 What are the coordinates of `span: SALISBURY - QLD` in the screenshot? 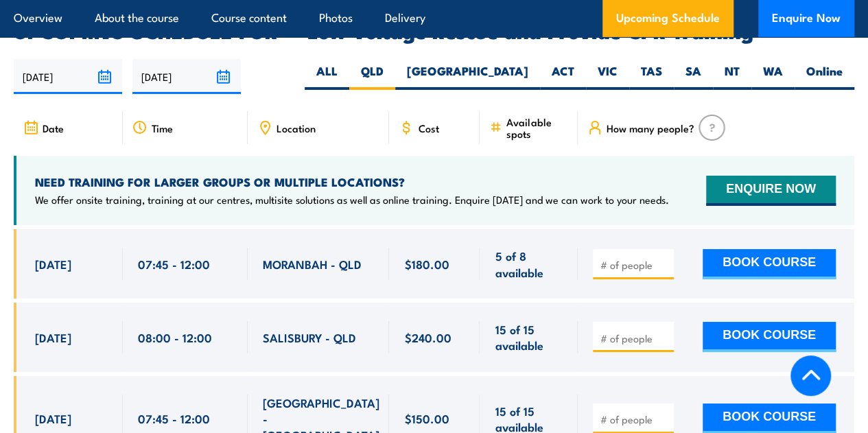 It's located at (309, 337).